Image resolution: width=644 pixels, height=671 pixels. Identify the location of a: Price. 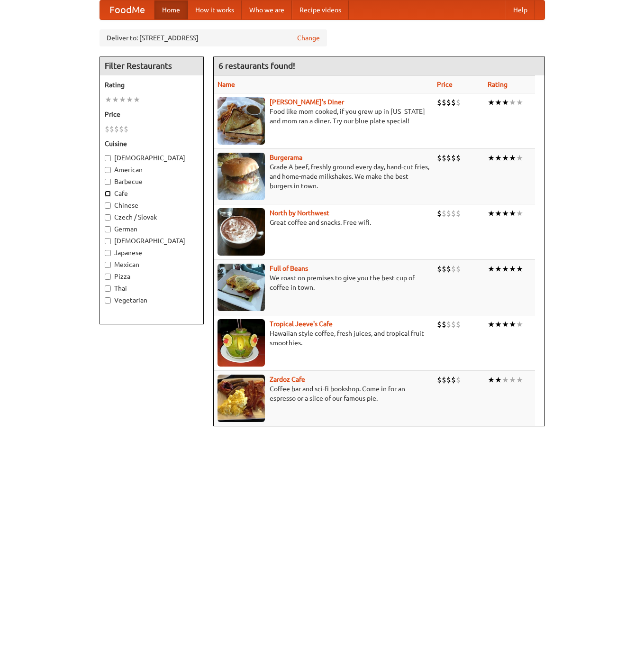
(445, 85).